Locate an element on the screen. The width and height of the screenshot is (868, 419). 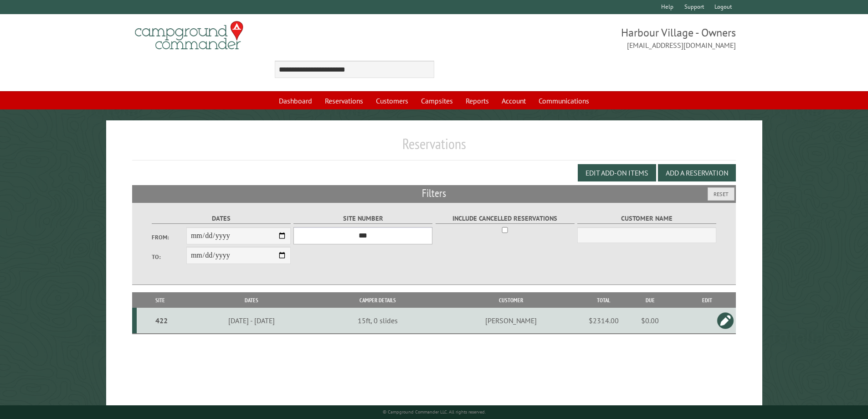
label: Include Cancelled Reservations is located at coordinates (505, 218).